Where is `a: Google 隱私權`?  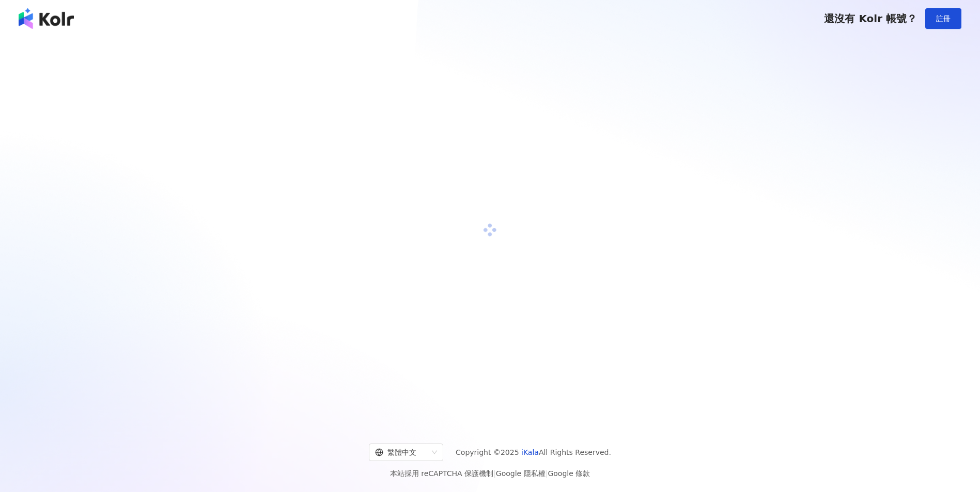
a: Google 隱私權 is located at coordinates (521, 473).